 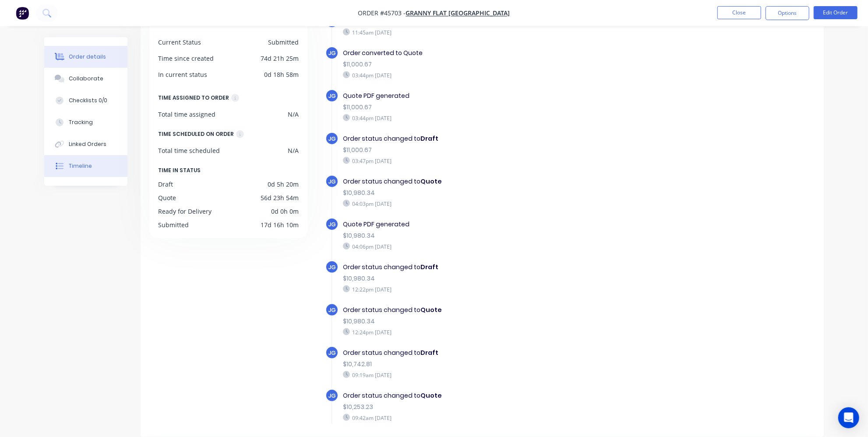 I want to click on button: Order details, so click(x=86, y=57).